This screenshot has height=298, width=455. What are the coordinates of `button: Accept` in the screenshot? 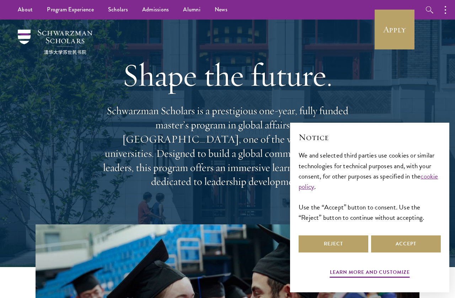 It's located at (406, 244).